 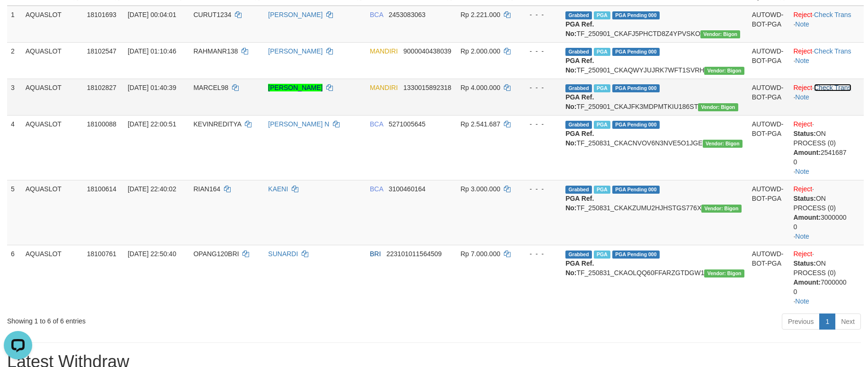 What do you see at coordinates (14, 60) in the screenshot?
I see `td: 2` at bounding box center [14, 60].